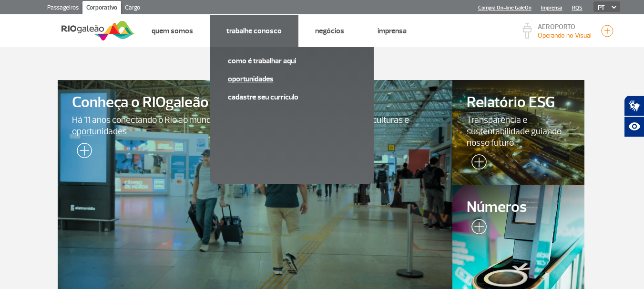 This screenshot has width=644, height=289. Describe the element at coordinates (132, 9) in the screenshot. I see `a: Cargo` at that location.